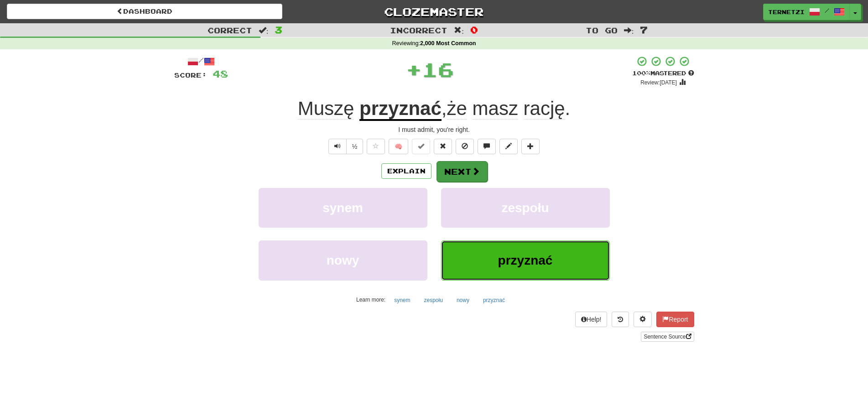 Image resolution: width=868 pixels, height=412 pixels. I want to click on button: Ignore sentence (alt+i), so click(465, 147).